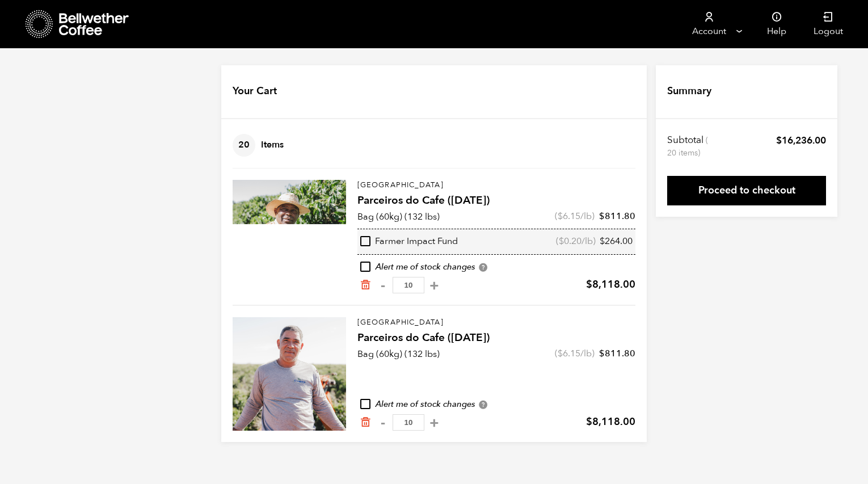 Image resolution: width=868 pixels, height=484 pixels. What do you see at coordinates (570, 241) in the screenshot?
I see `bdi: 0.20` at bounding box center [570, 241].